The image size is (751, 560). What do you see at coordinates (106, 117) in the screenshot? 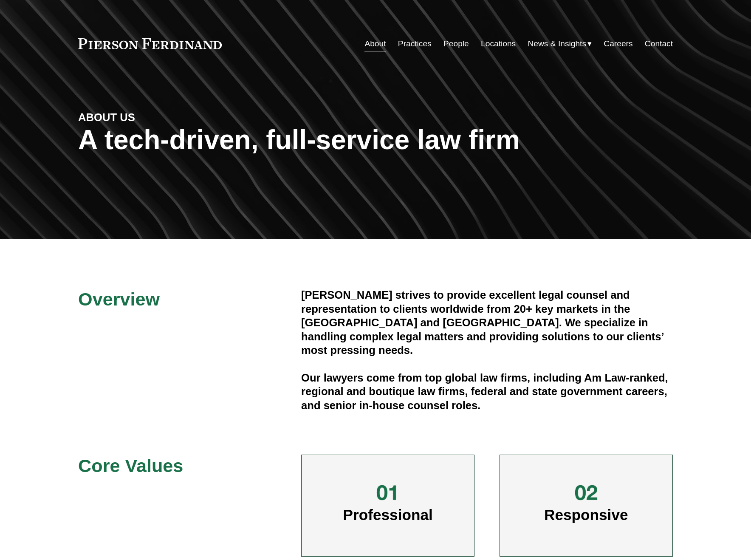
I see `strong: ABOUT US` at bounding box center [106, 117].